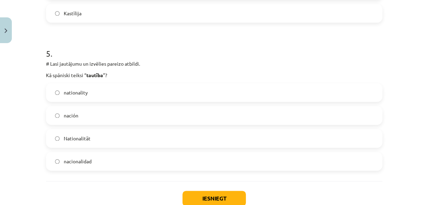  Describe the element at coordinates (95, 75) in the screenshot. I see `strong: tautība` at that location.